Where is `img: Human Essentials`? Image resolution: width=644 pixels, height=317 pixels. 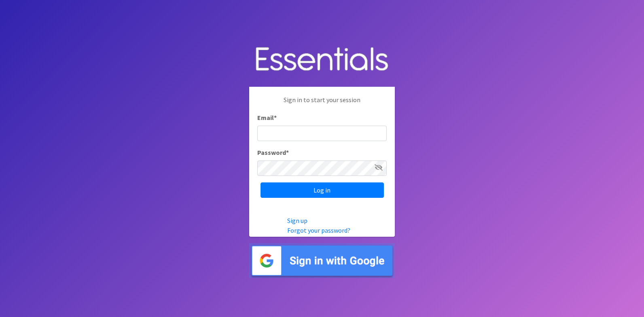
img: Human Essentials is located at coordinates (322, 60).